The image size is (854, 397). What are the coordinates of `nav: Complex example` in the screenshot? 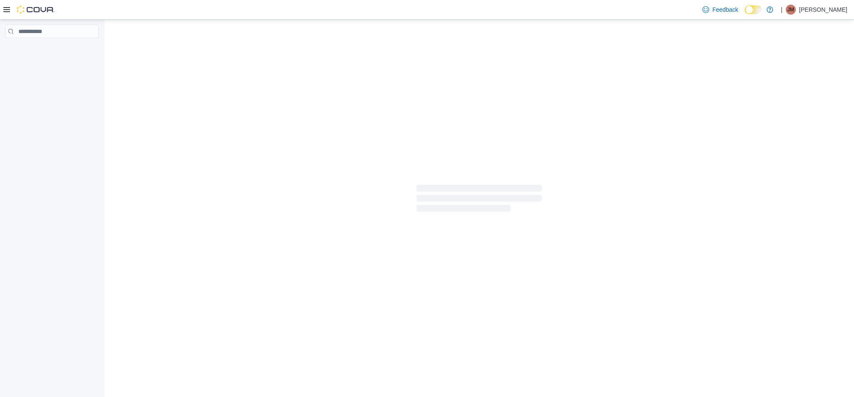 It's located at (52, 50).